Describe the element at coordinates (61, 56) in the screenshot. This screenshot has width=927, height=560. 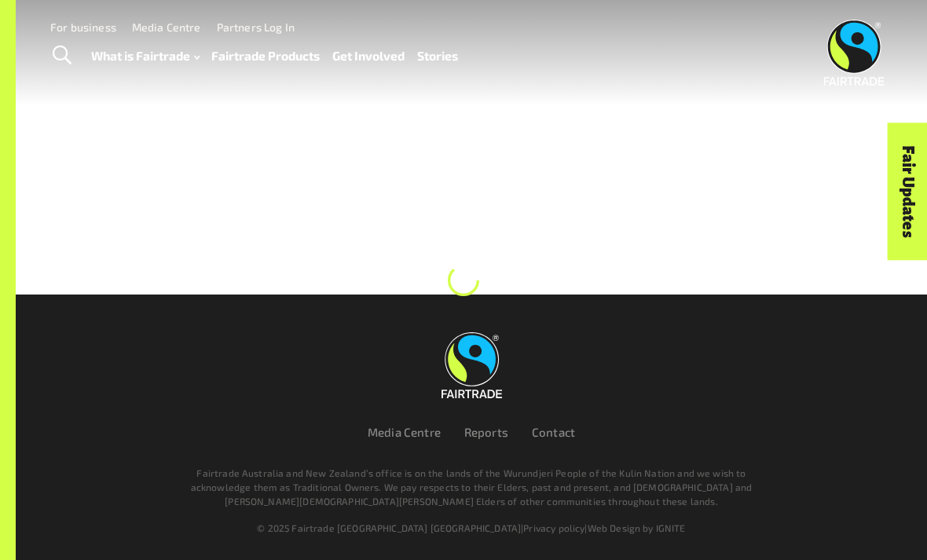
I see `a: Toggle Search` at that location.